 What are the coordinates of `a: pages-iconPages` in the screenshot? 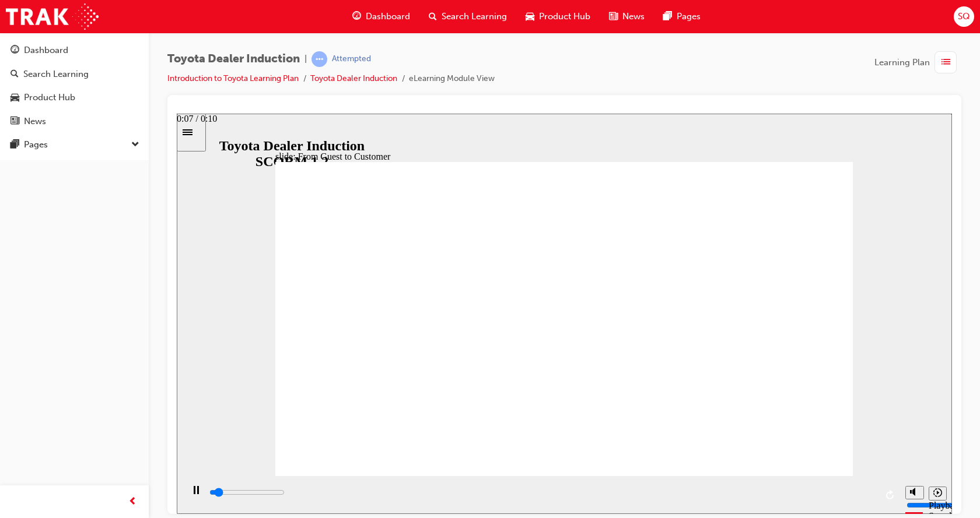 It's located at (682, 16).